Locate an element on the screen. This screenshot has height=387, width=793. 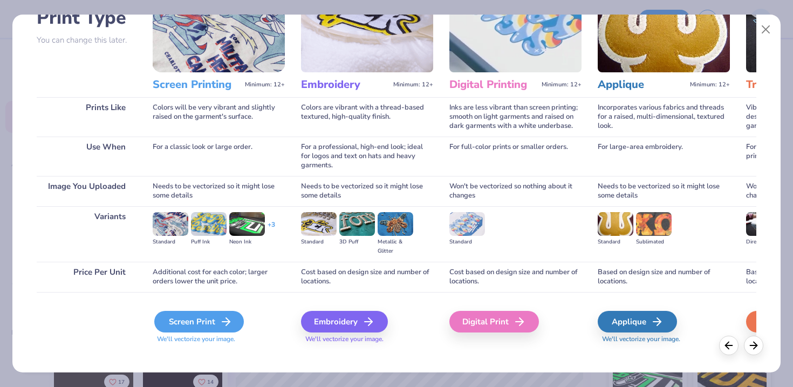
div: Screen Print is located at coordinates (199, 322).